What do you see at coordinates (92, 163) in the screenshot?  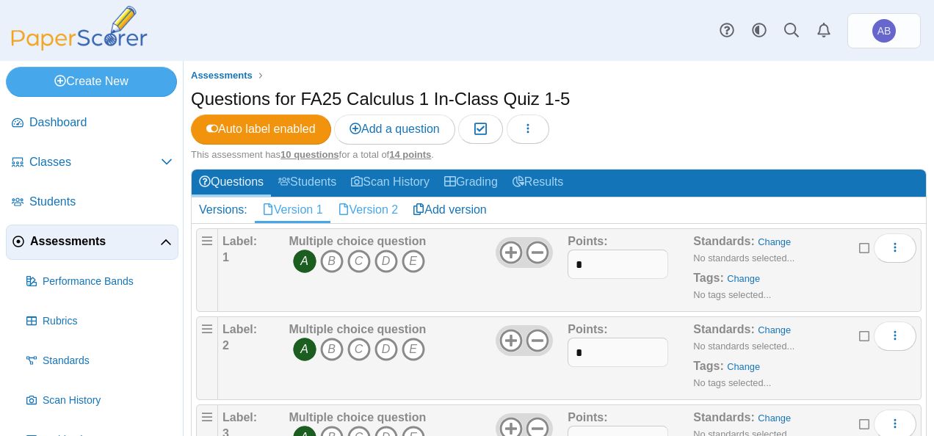 I see `a: Classes` at bounding box center [92, 163].